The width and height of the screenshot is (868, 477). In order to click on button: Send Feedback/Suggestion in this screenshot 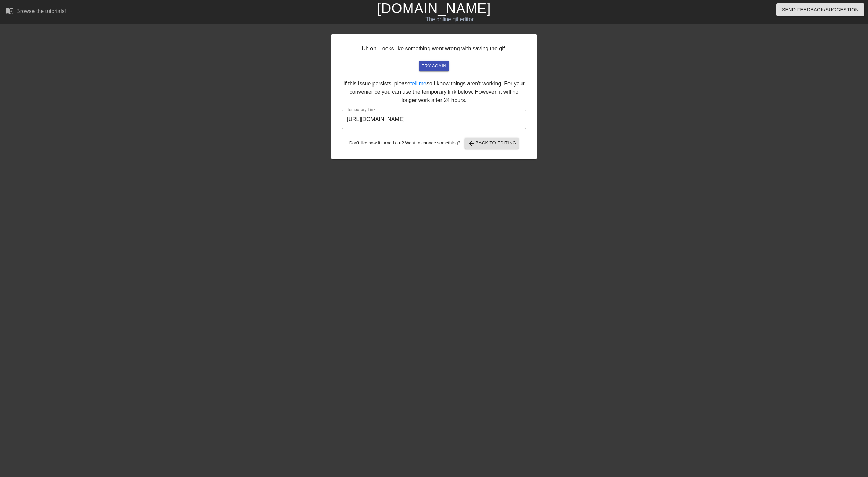, I will do `click(820, 10)`.